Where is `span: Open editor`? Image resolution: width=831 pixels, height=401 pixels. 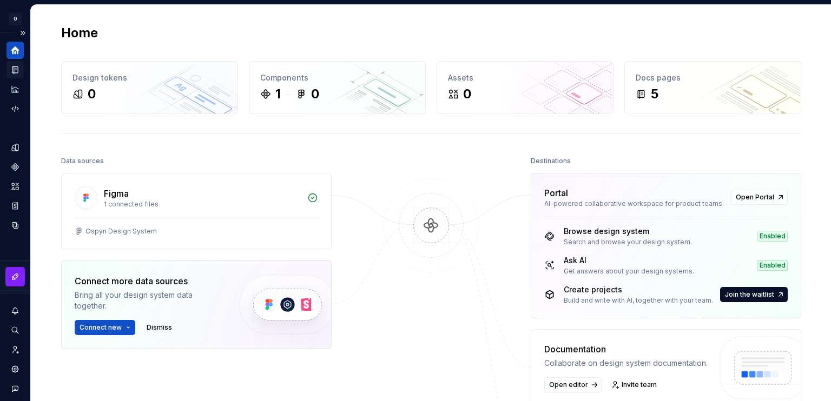 span: Open editor is located at coordinates (569, 385).